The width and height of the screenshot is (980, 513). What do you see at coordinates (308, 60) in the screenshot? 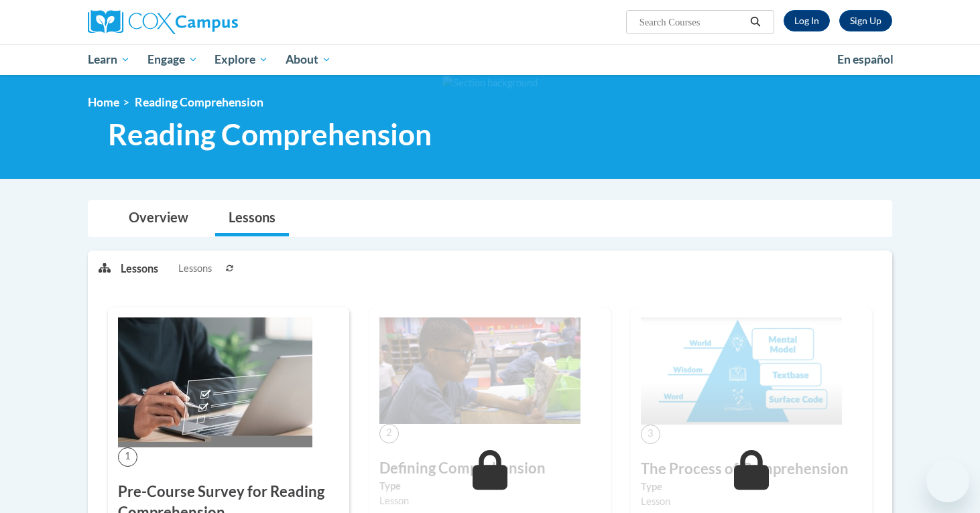
I see `a: About` at bounding box center [308, 60].